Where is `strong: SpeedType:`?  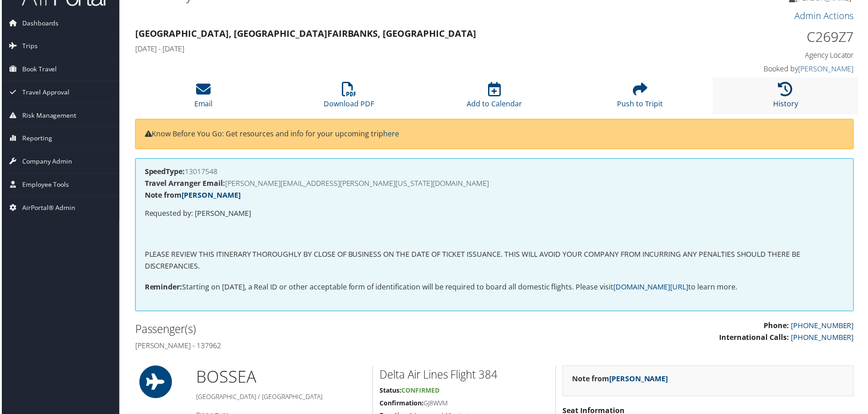 strong: SpeedType: is located at coordinates (163, 172).